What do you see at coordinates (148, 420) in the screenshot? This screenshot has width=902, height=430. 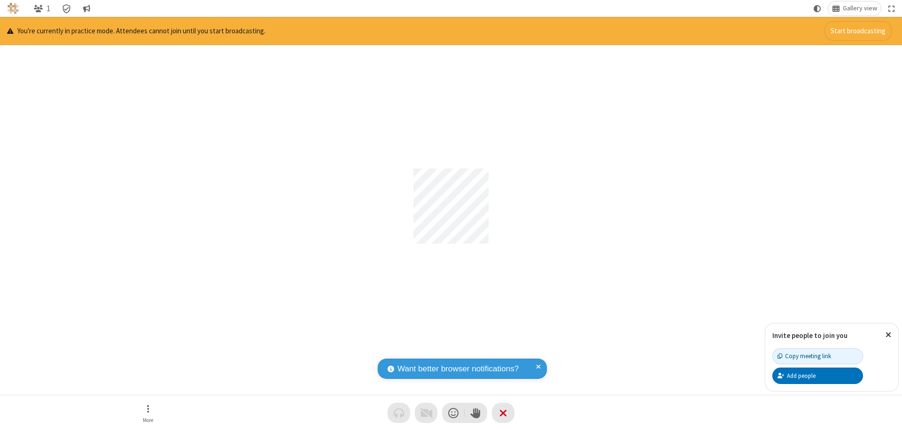 I see `span: More` at bounding box center [148, 420].